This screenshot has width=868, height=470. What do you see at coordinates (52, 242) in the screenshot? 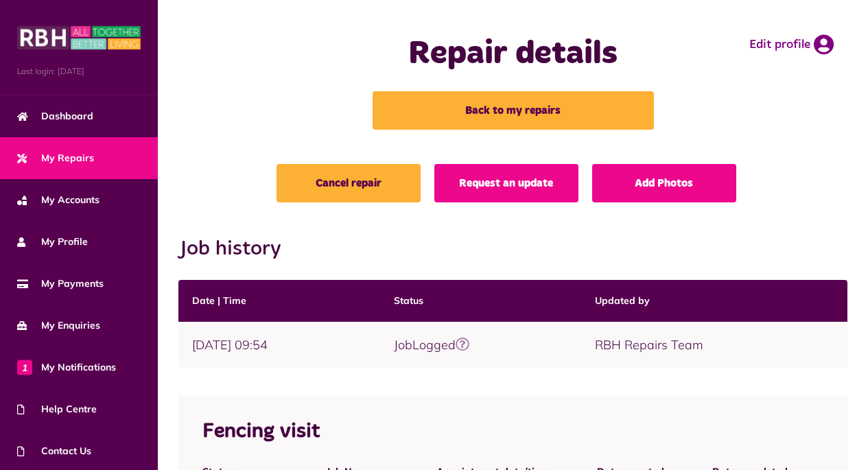
I see `span: My Profile` at bounding box center [52, 242].